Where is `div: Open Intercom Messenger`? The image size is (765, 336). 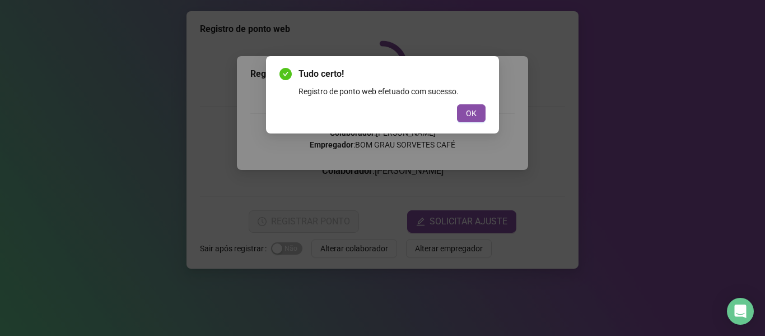 div: Open Intercom Messenger is located at coordinates (741, 311).